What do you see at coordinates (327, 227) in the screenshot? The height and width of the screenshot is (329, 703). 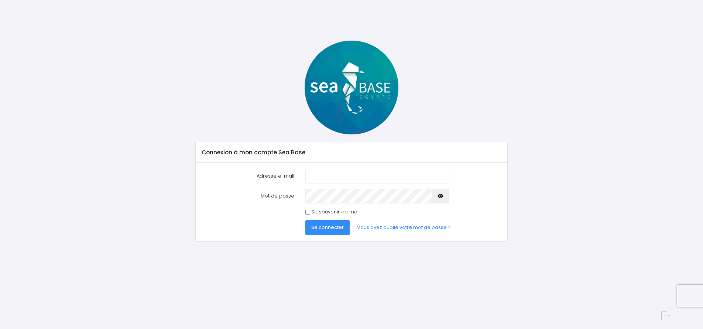 I see `button: Se connecter` at bounding box center [327, 227].